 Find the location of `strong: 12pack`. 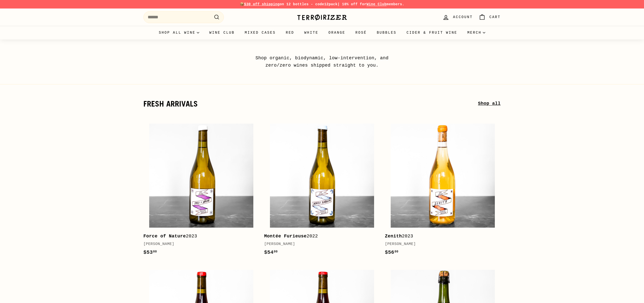

strong: 12pack is located at coordinates (331, 4).